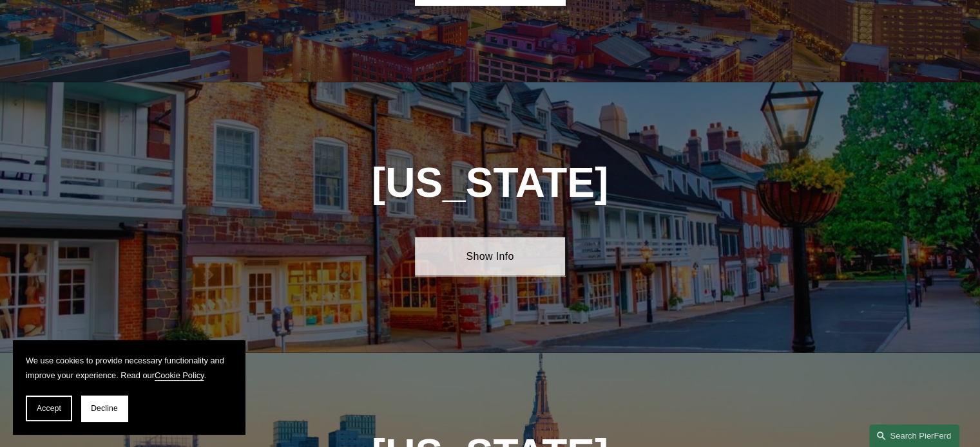  I want to click on p: We use cookies to provide necessary functionality and improve your experience. Read our ., so click(129, 368).